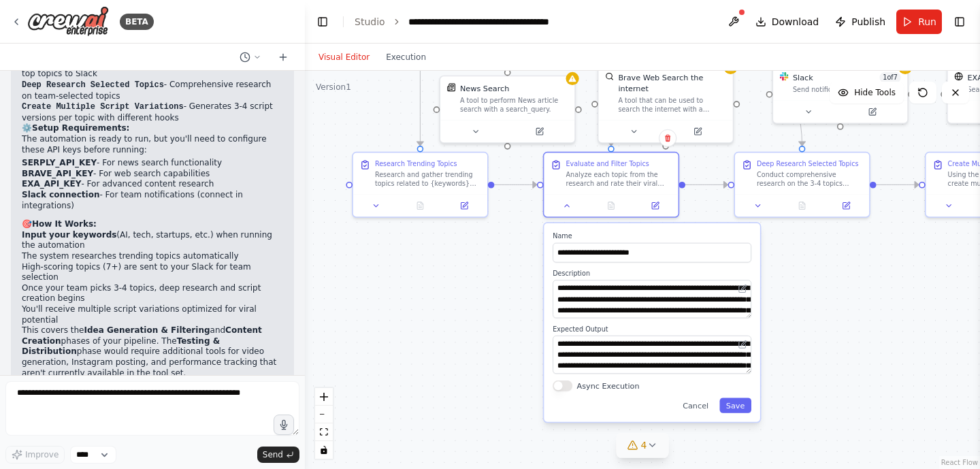 The height and width of the screenshot is (469, 980). Describe the element at coordinates (152, 112) in the screenshot. I see `li: - Generates 3-4 script versions per topic with different hooks` at that location.